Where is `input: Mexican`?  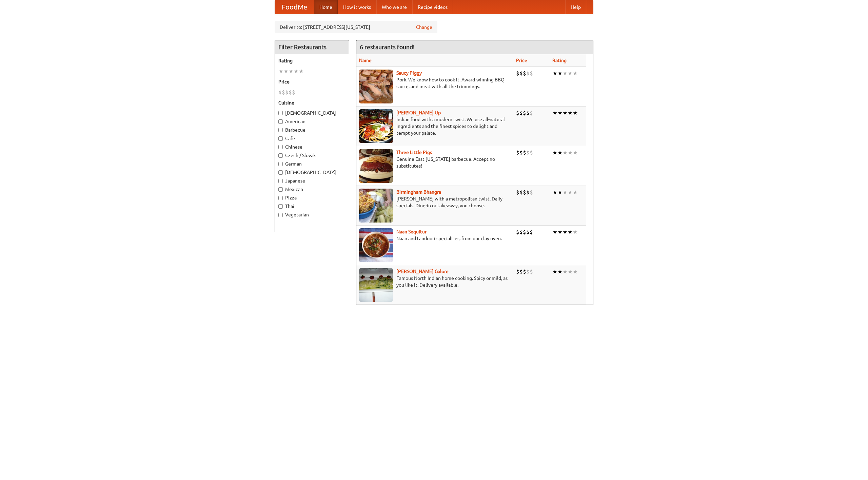
input: Mexican is located at coordinates (281, 189).